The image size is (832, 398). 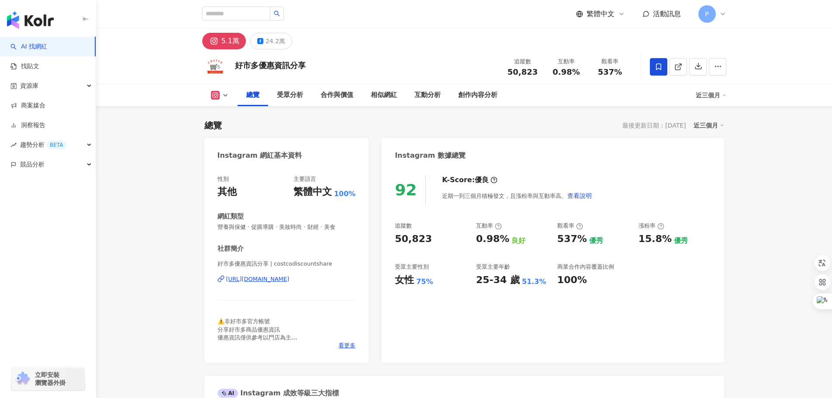 I want to click on div: 51.3%, so click(x=534, y=282).